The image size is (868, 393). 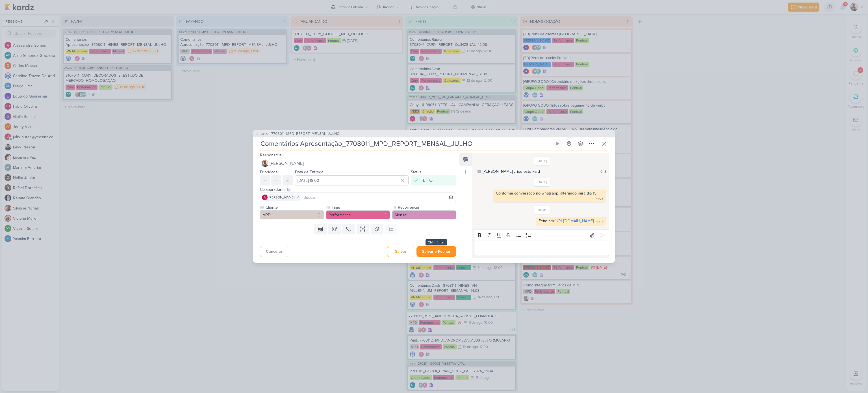 What do you see at coordinates (271, 154) in the screenshot?
I see `label: Responsável` at bounding box center [271, 154].